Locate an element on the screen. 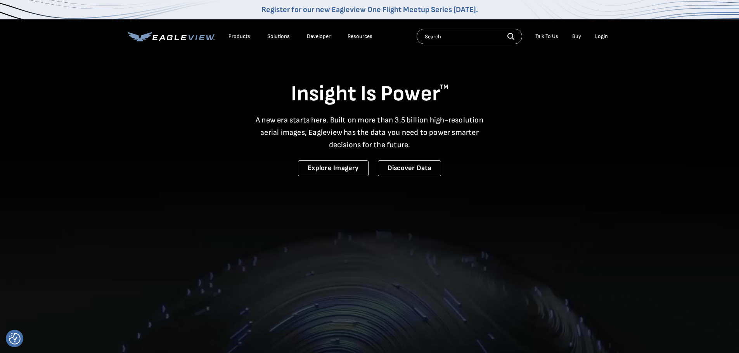 This screenshot has width=739, height=353. button: Consent Preferences is located at coordinates (15, 339).